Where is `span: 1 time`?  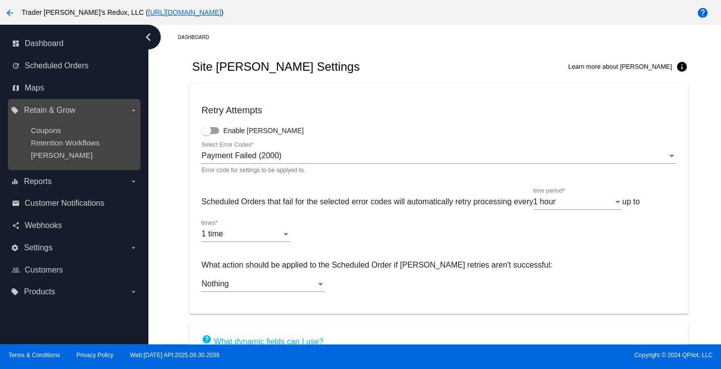
span: 1 time is located at coordinates (212, 234).